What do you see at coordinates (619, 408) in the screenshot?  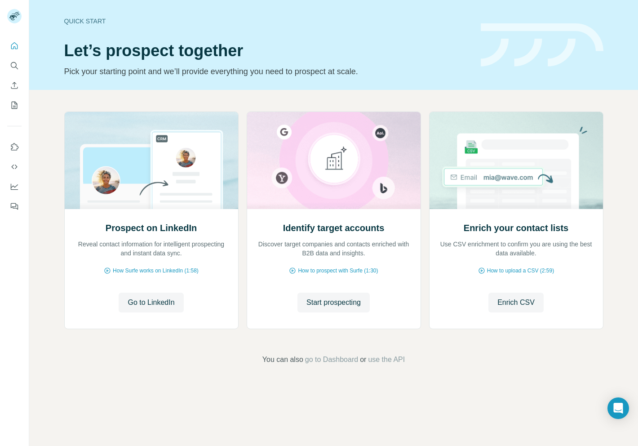 I see `div: Open Intercom Messenger` at bounding box center [619, 408].